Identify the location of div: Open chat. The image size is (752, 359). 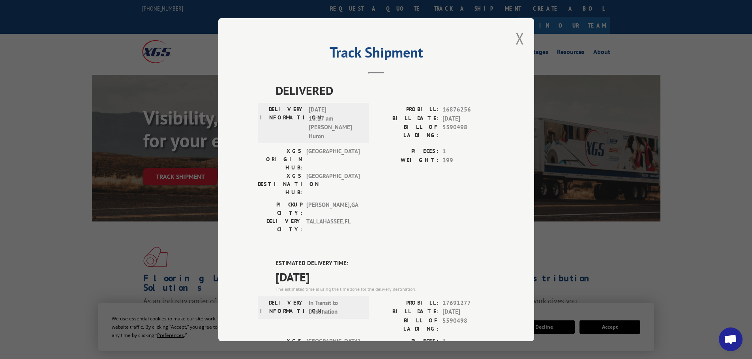
(730, 340).